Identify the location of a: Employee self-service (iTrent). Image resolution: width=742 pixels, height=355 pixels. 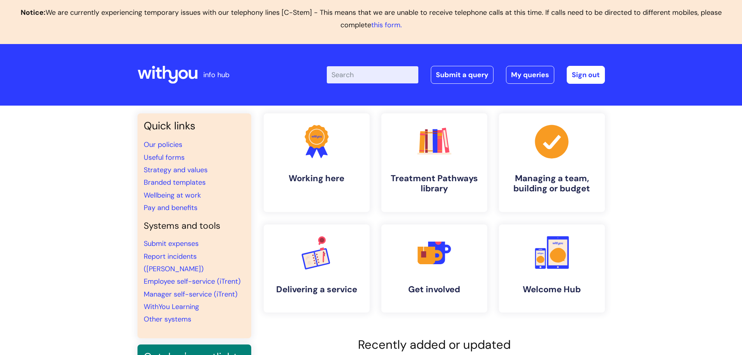
(192, 281).